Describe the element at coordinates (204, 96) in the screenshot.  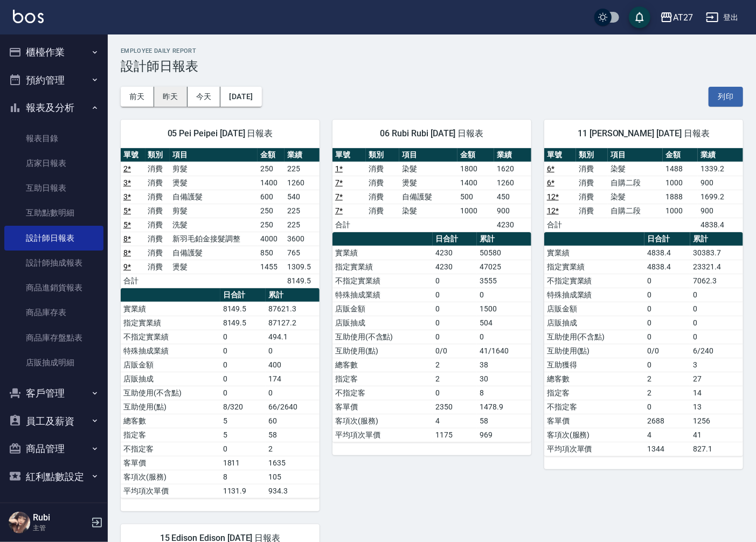
I see `button: 今天` at that location.